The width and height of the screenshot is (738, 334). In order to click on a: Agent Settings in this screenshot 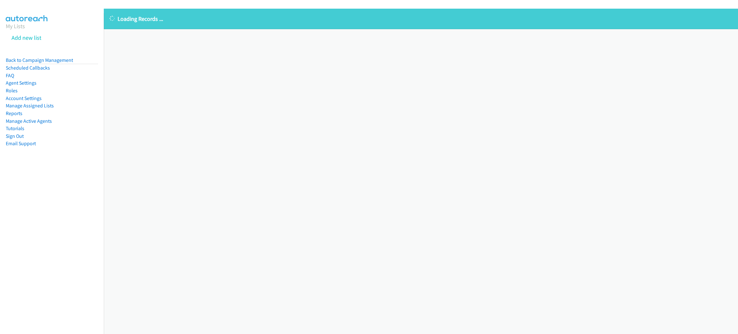, I will do `click(21, 83)`.